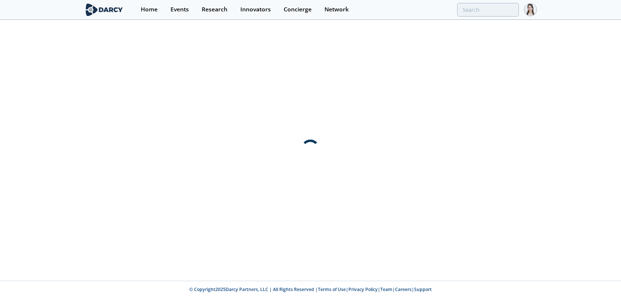 The width and height of the screenshot is (621, 298). Describe the element at coordinates (386, 289) in the screenshot. I see `a: Team` at that location.